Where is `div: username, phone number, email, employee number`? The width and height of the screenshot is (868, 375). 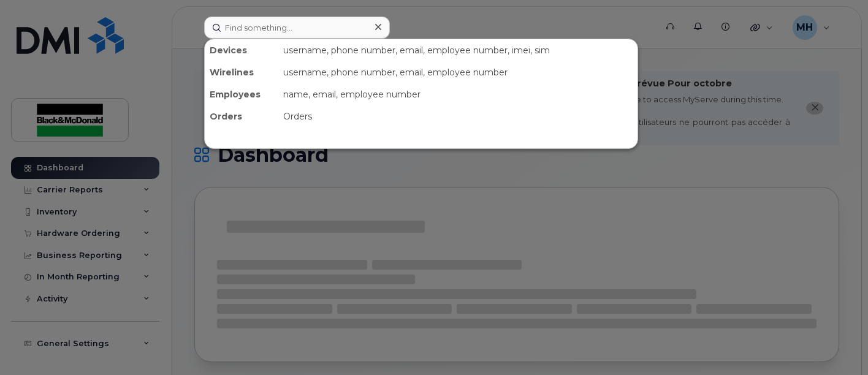 div: username, phone number, email, employee number is located at coordinates (458, 72).